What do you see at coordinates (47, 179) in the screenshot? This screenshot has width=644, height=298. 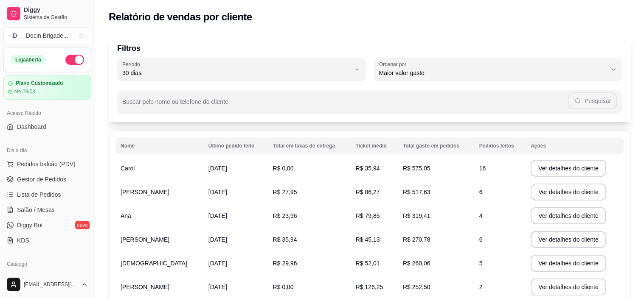 I see `a: Gestor de Pedidos` at bounding box center [47, 179].